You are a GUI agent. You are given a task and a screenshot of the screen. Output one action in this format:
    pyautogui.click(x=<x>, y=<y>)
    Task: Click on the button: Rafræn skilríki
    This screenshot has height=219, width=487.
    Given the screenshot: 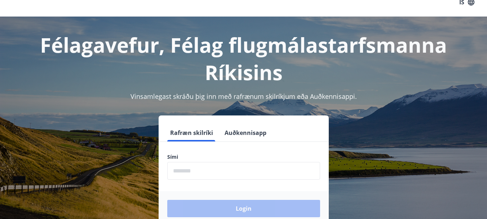 What is the action you would take?
    pyautogui.click(x=191, y=133)
    